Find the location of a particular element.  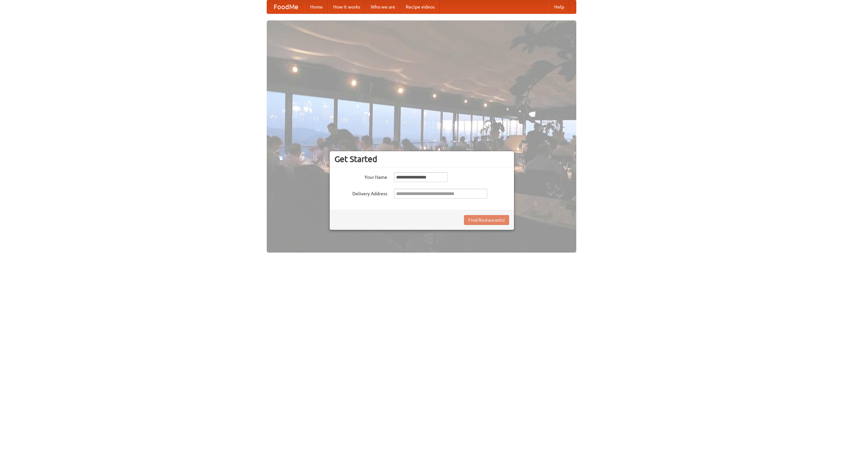

a: How it works is located at coordinates (347, 7).